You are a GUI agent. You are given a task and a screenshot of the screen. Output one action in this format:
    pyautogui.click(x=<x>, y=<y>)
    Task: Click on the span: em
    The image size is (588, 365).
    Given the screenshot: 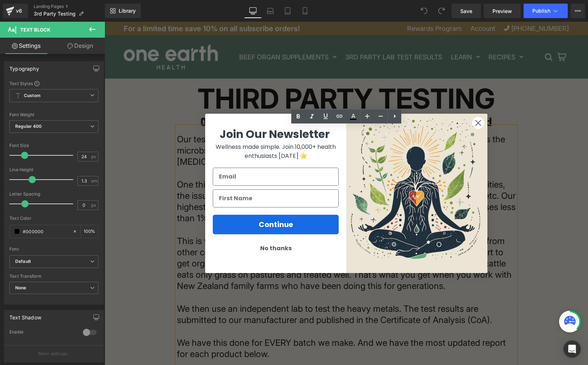 What is the action you would take?
    pyautogui.click(x=94, y=181)
    